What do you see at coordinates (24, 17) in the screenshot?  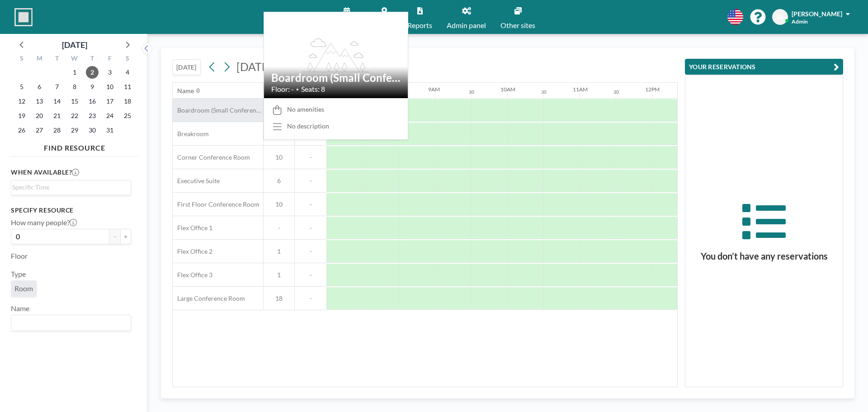 I see `img: organization-logo` at bounding box center [24, 17].